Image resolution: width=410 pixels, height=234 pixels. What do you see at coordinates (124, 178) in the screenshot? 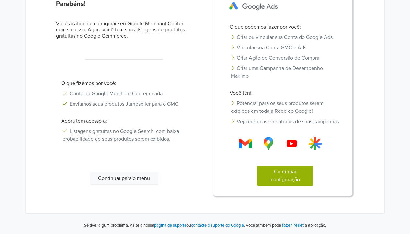
I see `button: Continuar para o menu` at bounding box center [124, 178].